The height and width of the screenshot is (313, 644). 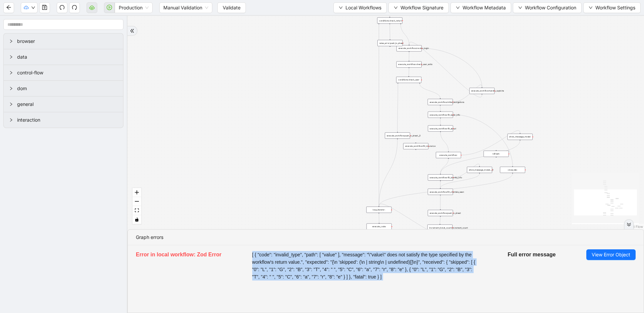 I want to click on g: Edge from show_message_modal:__0 to execute_workflow:fill_clientele_seen, so click(x=460, y=181).